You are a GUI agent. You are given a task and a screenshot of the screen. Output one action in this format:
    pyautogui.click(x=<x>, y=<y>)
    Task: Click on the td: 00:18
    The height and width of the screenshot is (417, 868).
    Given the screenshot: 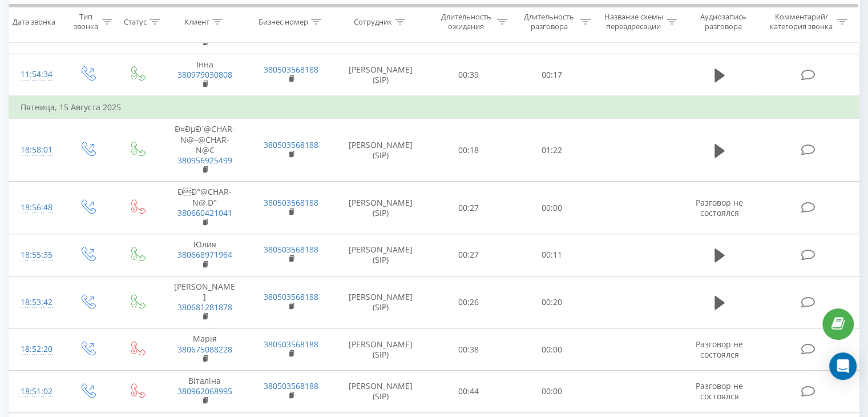 What is the action you would take?
    pyautogui.click(x=469, y=150)
    